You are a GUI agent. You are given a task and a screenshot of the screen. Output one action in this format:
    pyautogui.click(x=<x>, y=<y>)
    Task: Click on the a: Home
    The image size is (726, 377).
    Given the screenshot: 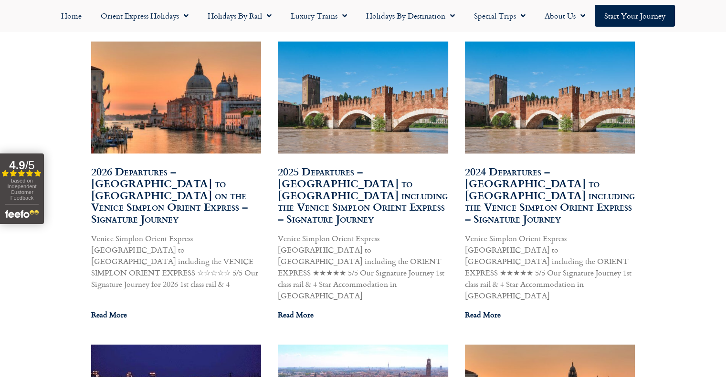 What is the action you would take?
    pyautogui.click(x=71, y=16)
    